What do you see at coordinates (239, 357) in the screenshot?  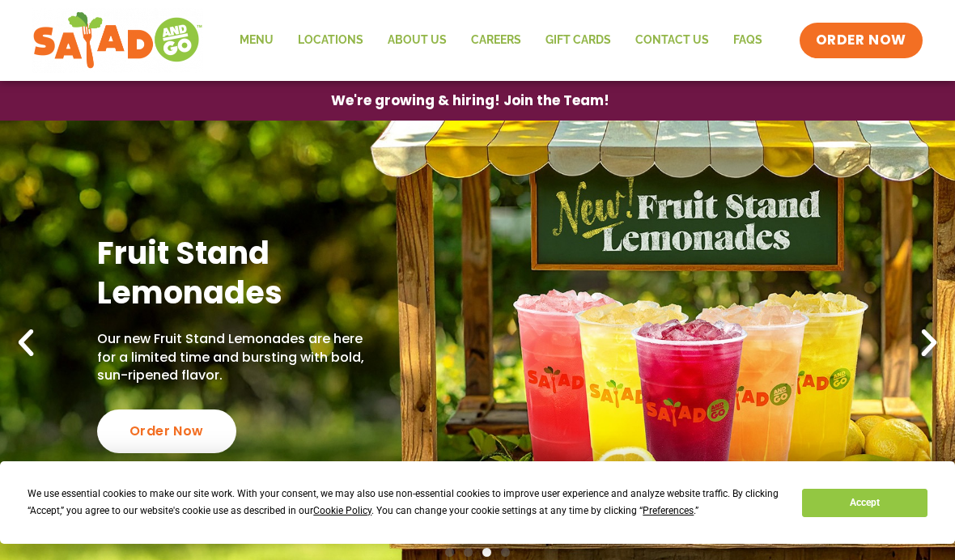 I see `p: Our new Fruit Stand Lemonades are here for a limited time and bursting with bold, sun-ripened fla...` at bounding box center [239, 357].